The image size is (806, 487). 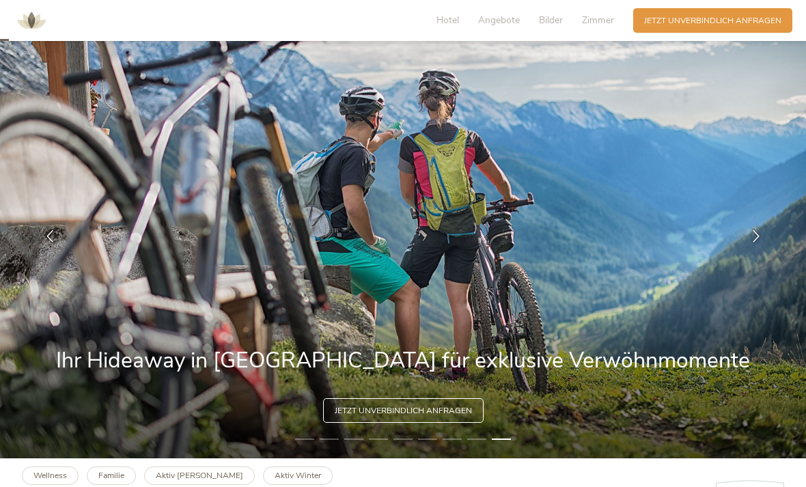 I want to click on span: Hotel, so click(x=447, y=20).